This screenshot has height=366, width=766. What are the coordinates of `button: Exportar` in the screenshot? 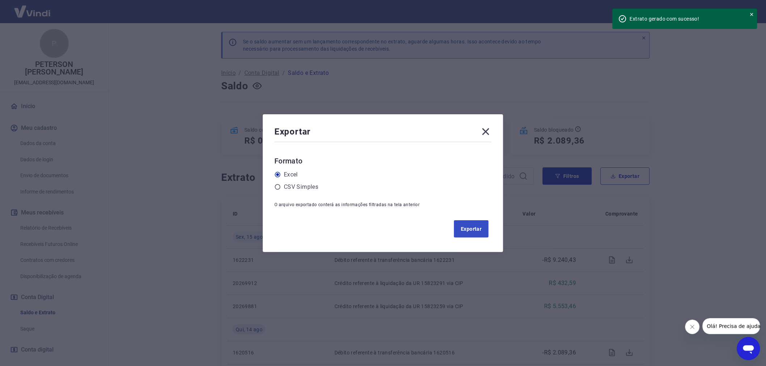 It's located at (471, 229).